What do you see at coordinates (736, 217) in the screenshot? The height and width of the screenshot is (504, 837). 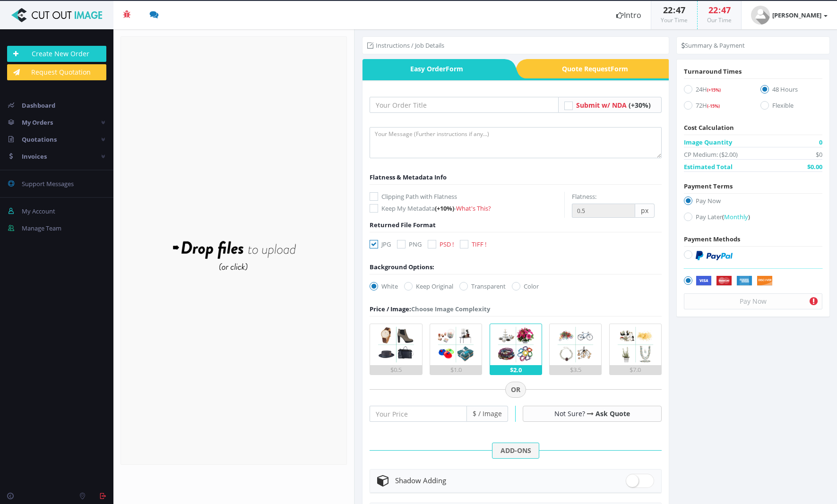 I see `span: Monthly` at bounding box center [736, 217].